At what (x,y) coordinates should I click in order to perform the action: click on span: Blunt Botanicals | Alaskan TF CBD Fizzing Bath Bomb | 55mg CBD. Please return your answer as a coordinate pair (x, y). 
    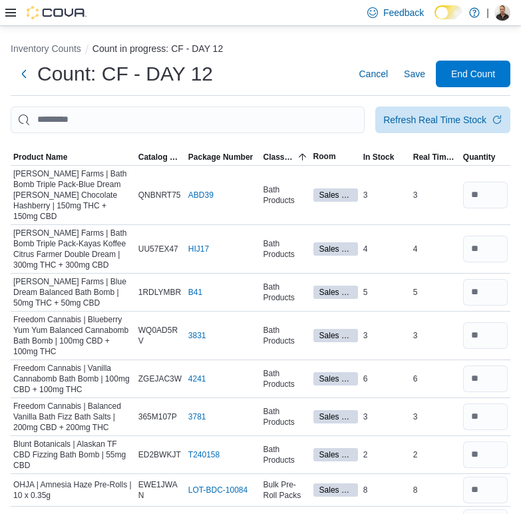
    Looking at the image, I should click on (73, 455).